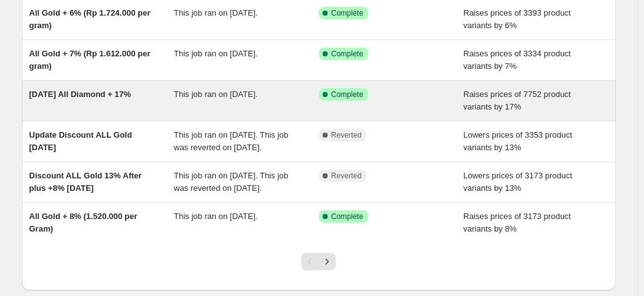 The height and width of the screenshot is (296, 644). Describe the element at coordinates (517, 222) in the screenshot. I see `span: Raises prices of 3173 product variants by 8%` at that location.